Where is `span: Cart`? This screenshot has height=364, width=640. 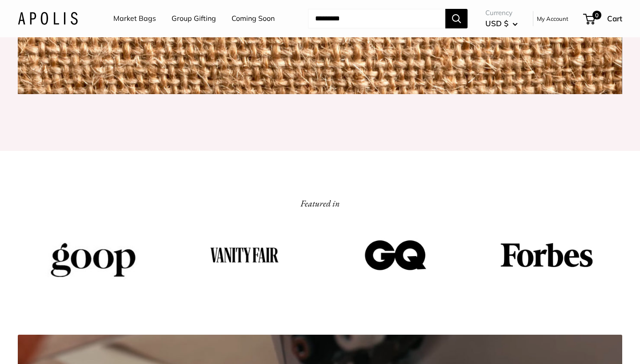 span: Cart is located at coordinates (615, 18).